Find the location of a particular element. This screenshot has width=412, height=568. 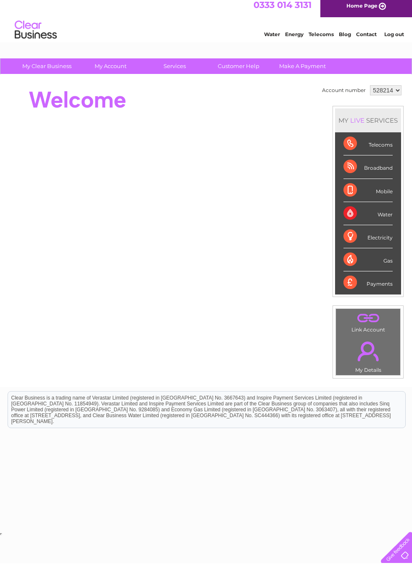

div: Mobile is located at coordinates (368, 195).